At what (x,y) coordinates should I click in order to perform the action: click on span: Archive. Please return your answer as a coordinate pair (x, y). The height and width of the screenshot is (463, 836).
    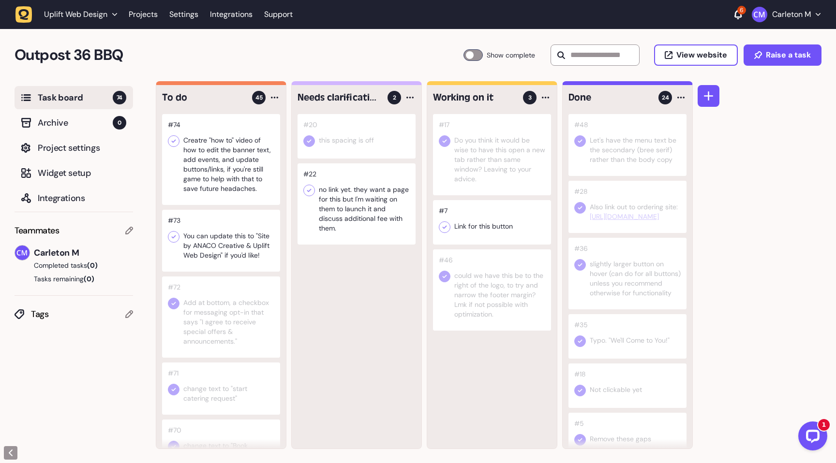
    Looking at the image, I should click on (75, 123).